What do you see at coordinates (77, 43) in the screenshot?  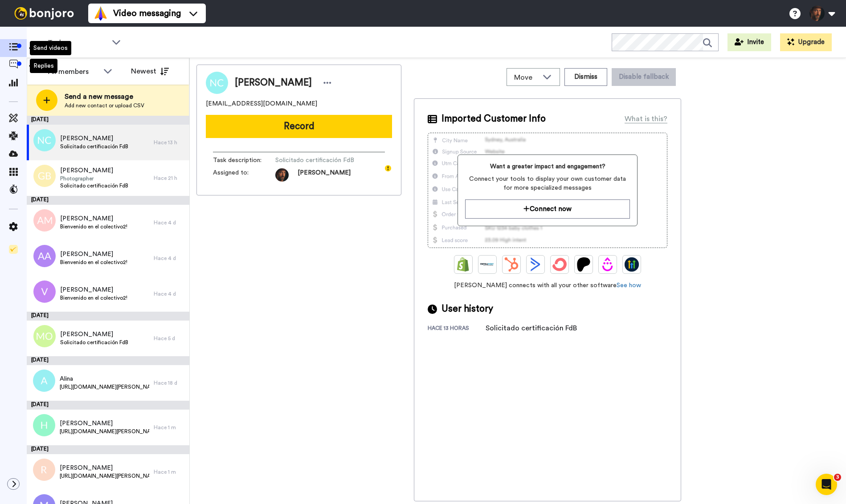 I see `span: Tasks` at bounding box center [77, 43].